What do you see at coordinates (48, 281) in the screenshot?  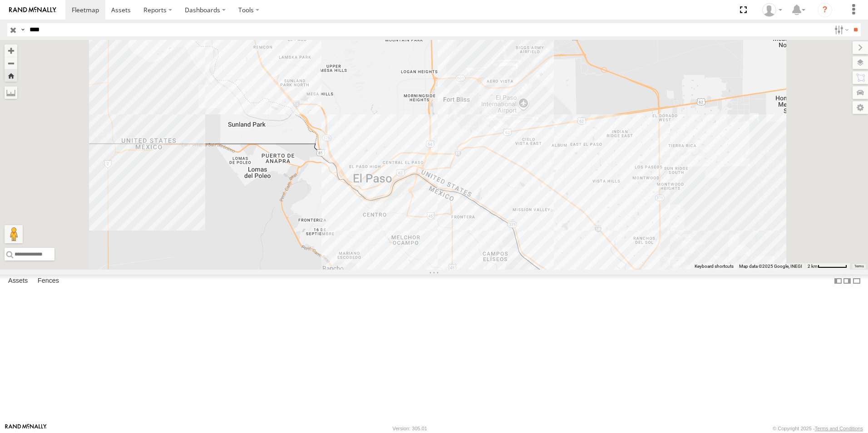 I see `label: Fences` at bounding box center [48, 281].